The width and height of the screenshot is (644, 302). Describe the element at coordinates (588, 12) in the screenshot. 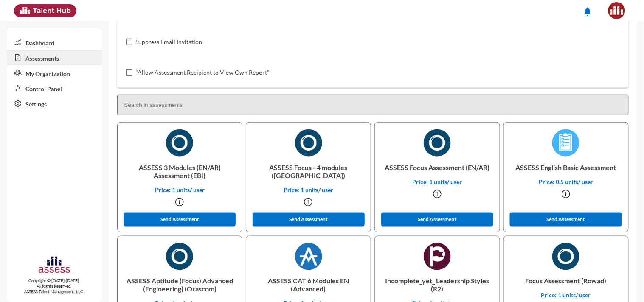

I see `mat-icon: notifications` at that location.